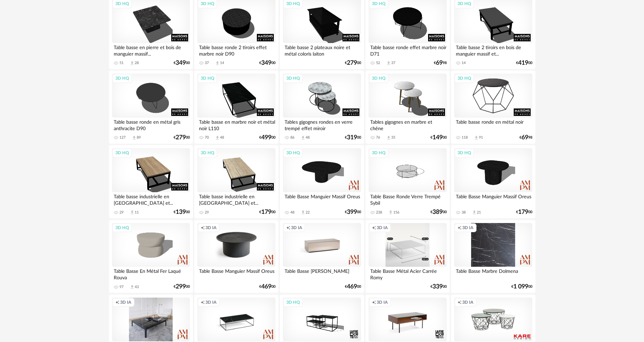  I want to click on span: 279, so click(181, 137).